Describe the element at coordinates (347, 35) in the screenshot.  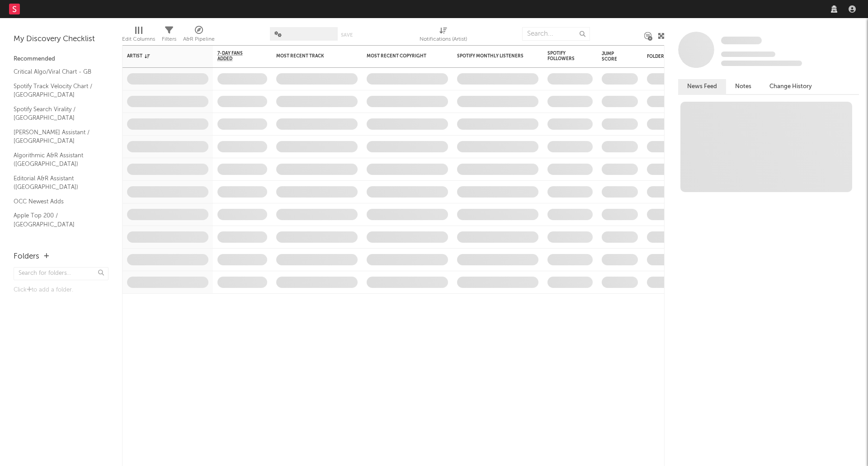
I see `button: Save` at that location.